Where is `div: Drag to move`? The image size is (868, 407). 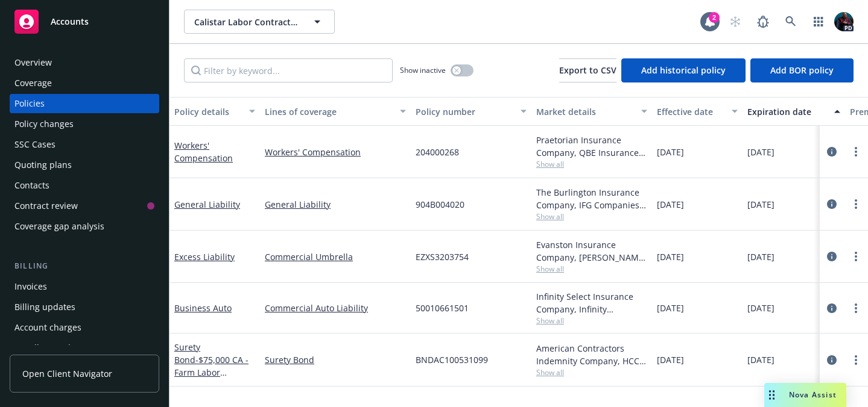 div: Drag to move is located at coordinates (771, 395).